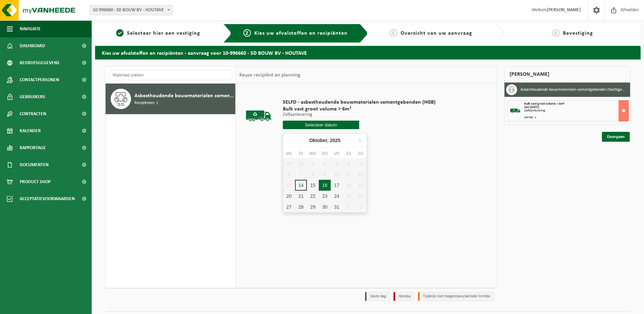  Describe the element at coordinates (393, 33) in the screenshot. I see `span: 3` at that location.